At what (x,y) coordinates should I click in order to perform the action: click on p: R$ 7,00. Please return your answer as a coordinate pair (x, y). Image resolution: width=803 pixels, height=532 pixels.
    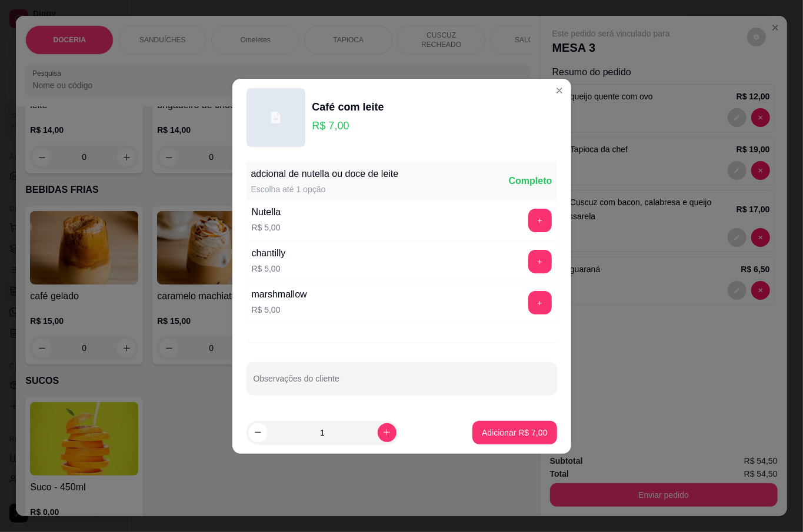
    Looking at the image, I should click on (348, 126).